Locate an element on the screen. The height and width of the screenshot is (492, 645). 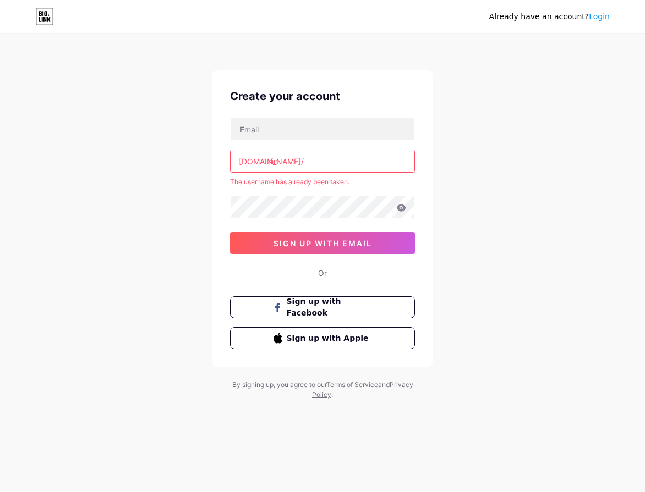
a: Login is located at coordinates (599, 17).